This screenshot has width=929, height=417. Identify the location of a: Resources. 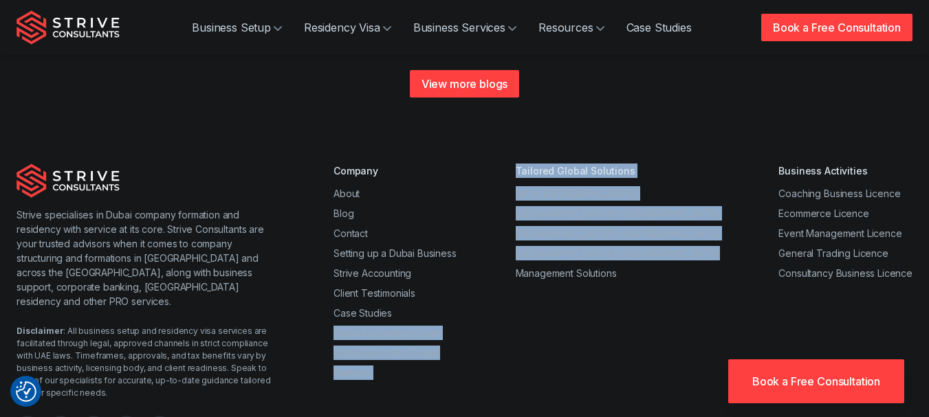
(572, 28).